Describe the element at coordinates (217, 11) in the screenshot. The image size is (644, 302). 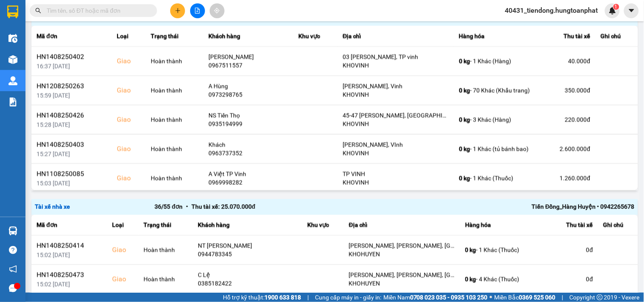
I see `span: aim` at that location.